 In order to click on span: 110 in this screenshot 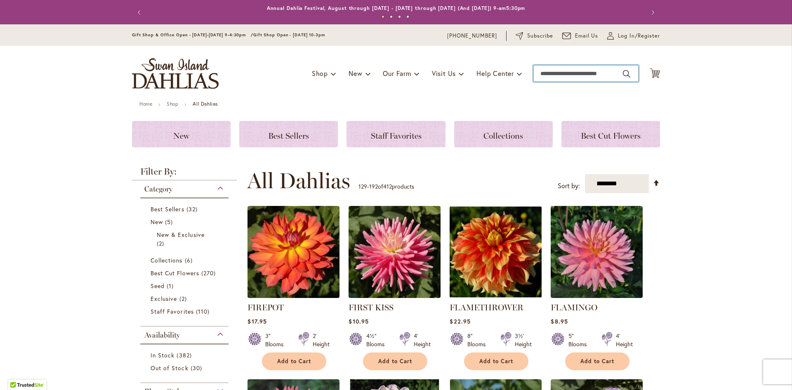, I will do `click(204, 311)`.